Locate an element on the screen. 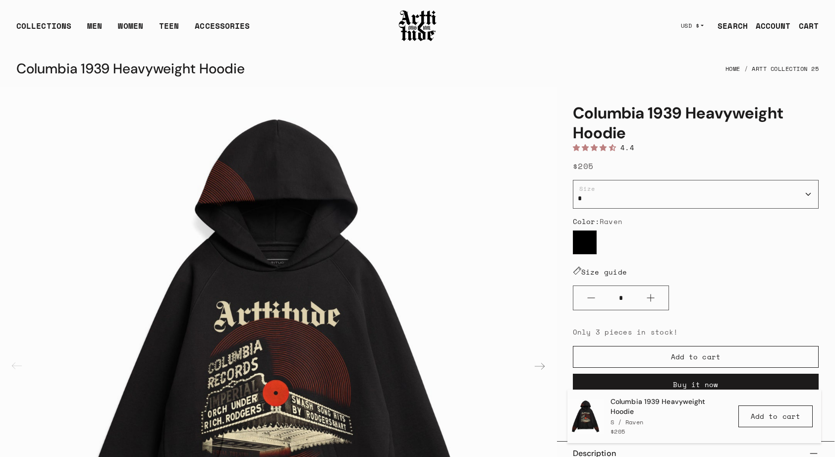 The image size is (835, 457). a: SEARCH is located at coordinates (728, 26).